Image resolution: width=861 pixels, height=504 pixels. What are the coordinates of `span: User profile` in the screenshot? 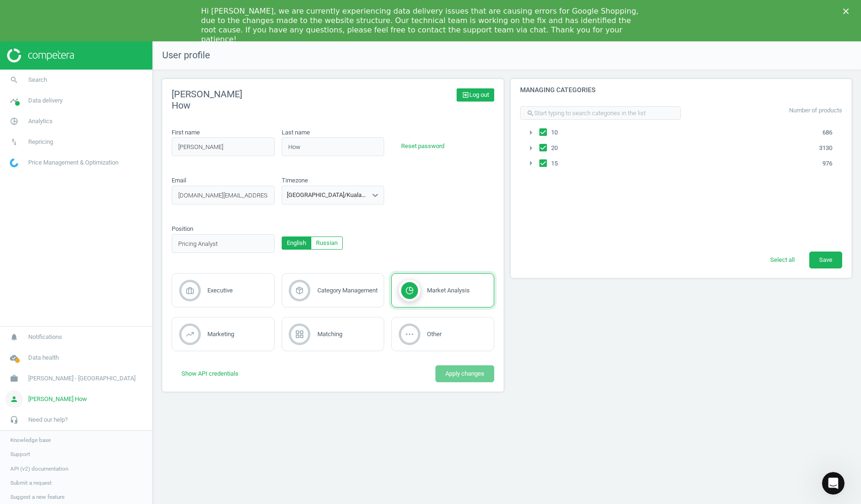 It's located at (181, 56).